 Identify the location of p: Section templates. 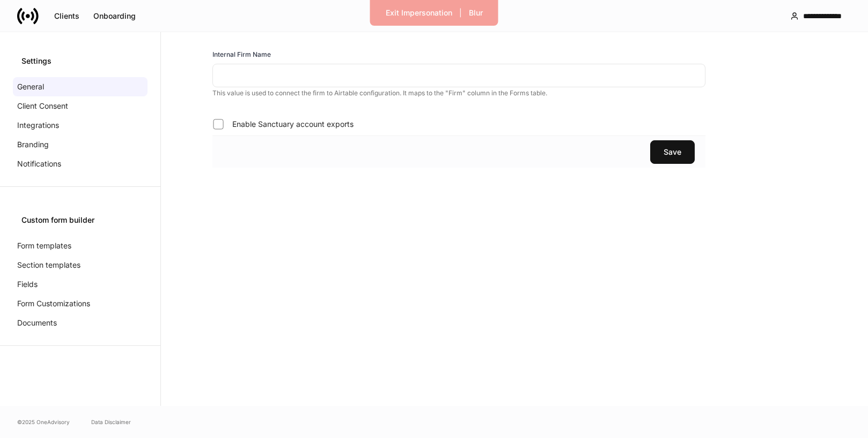
(49, 265).